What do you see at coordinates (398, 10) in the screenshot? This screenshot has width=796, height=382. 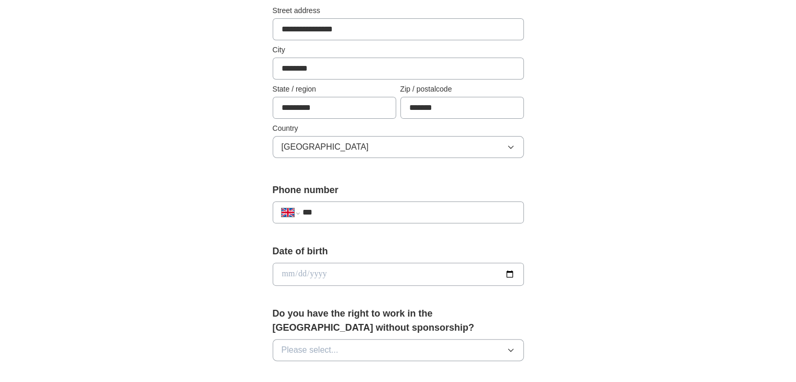 I see `label: Street address` at bounding box center [398, 10].